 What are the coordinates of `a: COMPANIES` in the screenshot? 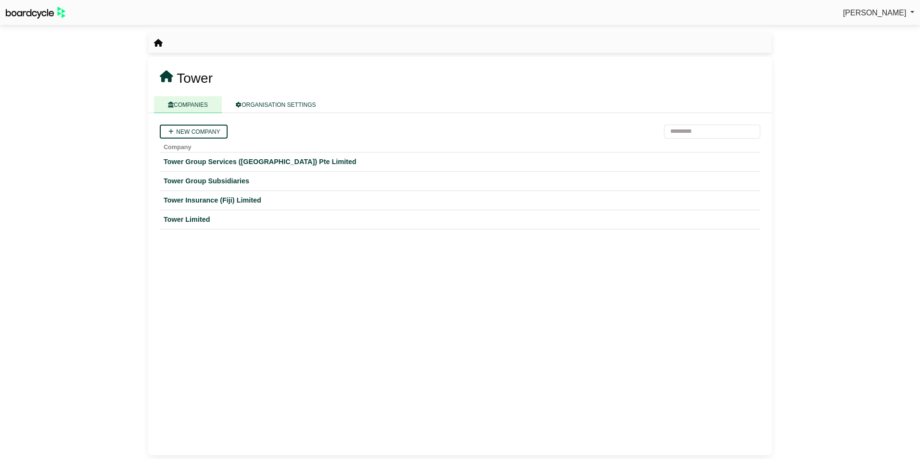 It's located at (188, 104).